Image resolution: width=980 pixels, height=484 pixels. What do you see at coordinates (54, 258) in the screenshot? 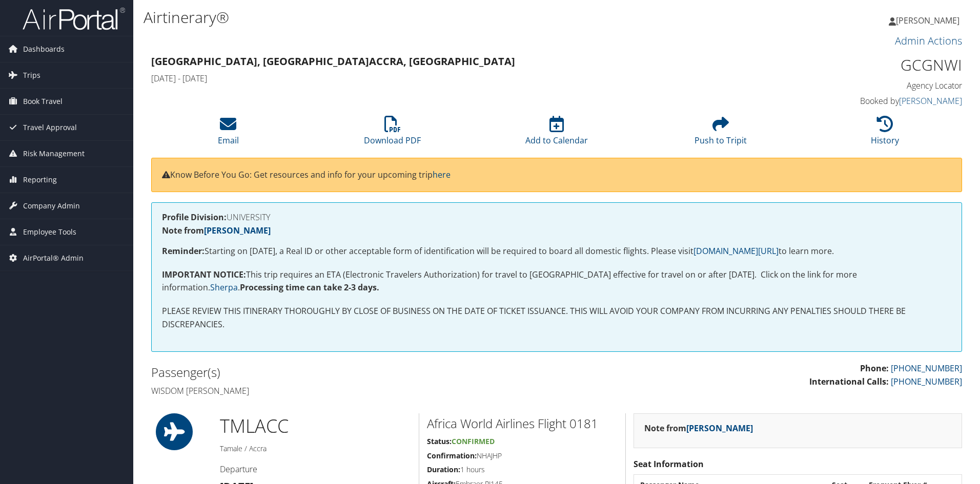
I see `span: AirPortal® Admin` at bounding box center [54, 258].